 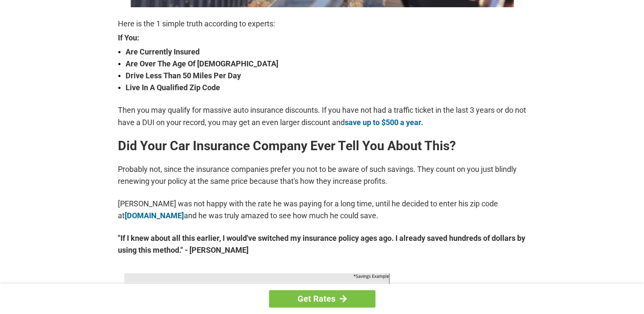 I want to click on strong: Live In A Qualified Zip Code, so click(x=327, y=88).